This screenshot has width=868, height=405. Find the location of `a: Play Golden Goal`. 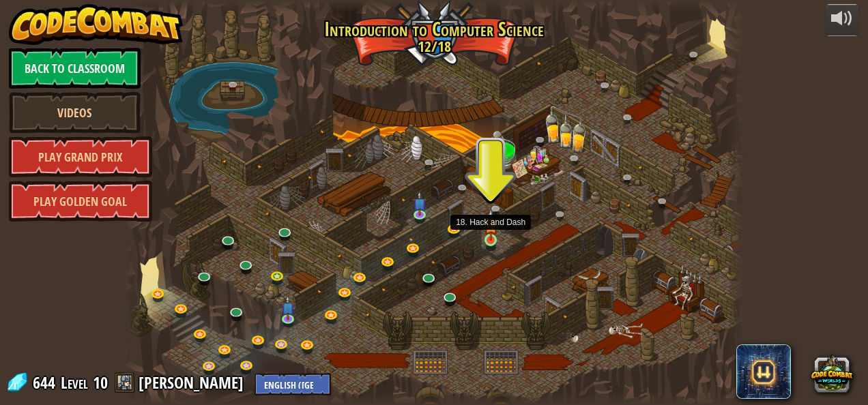

a: Play Golden Goal is located at coordinates (80, 201).